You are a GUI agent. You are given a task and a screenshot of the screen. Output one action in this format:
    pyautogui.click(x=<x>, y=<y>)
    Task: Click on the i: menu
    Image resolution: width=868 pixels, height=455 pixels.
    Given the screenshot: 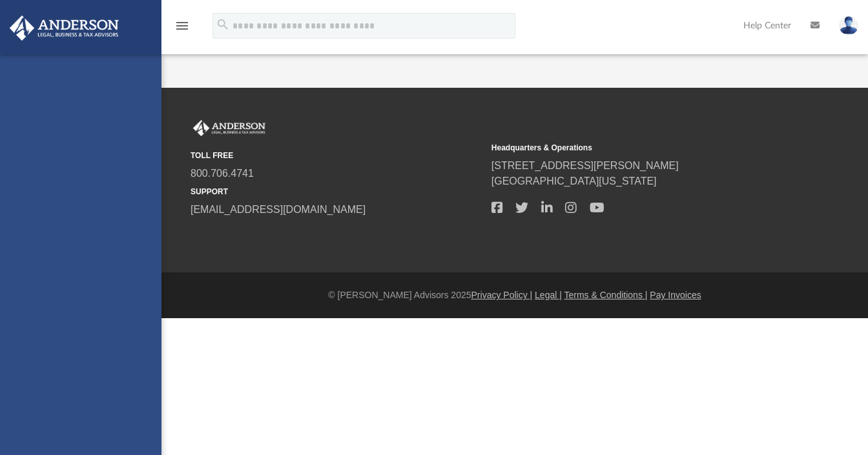 What is the action you would take?
    pyautogui.click(x=182, y=26)
    